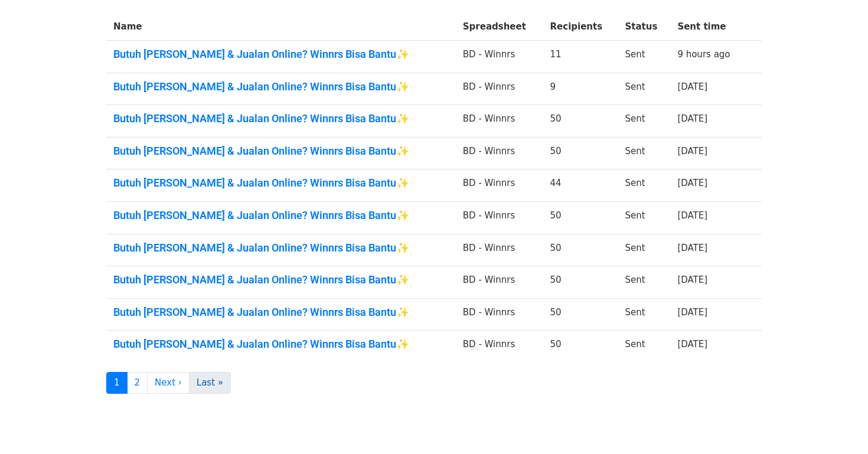 The image size is (868, 454). What do you see at coordinates (838, 425) in the screenshot?
I see `div: Chat Widget` at bounding box center [838, 425].